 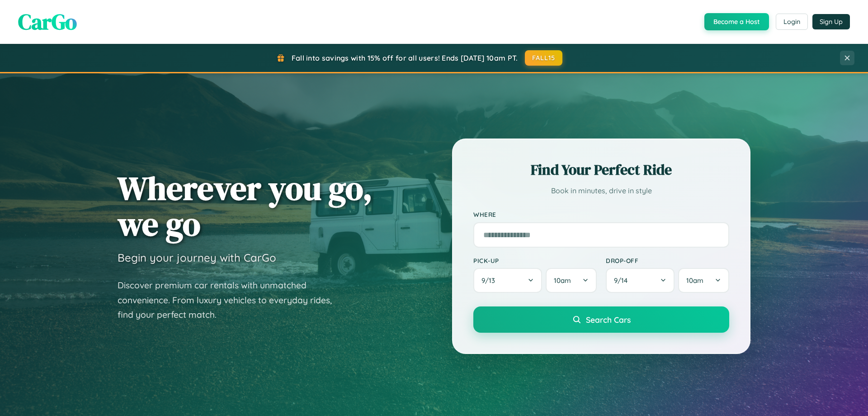 I want to click on span: 9 / 13, so click(x=491, y=280).